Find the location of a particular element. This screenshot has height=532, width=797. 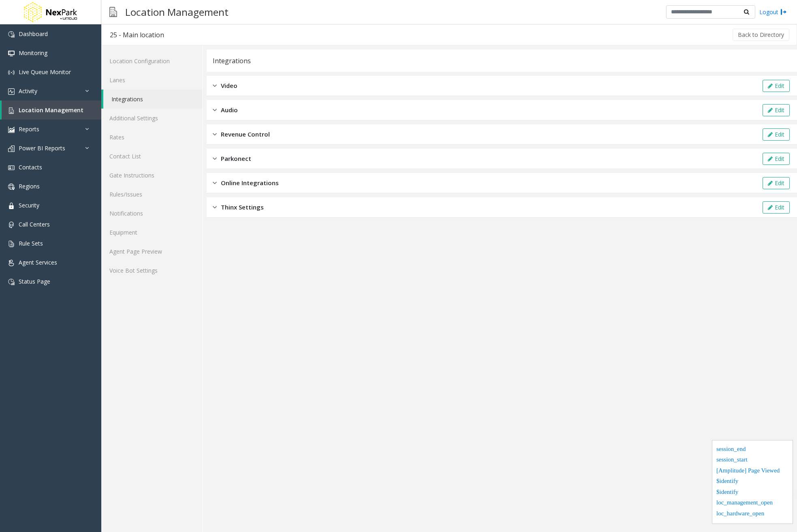

a: Voice Bot Settings is located at coordinates (151, 270).